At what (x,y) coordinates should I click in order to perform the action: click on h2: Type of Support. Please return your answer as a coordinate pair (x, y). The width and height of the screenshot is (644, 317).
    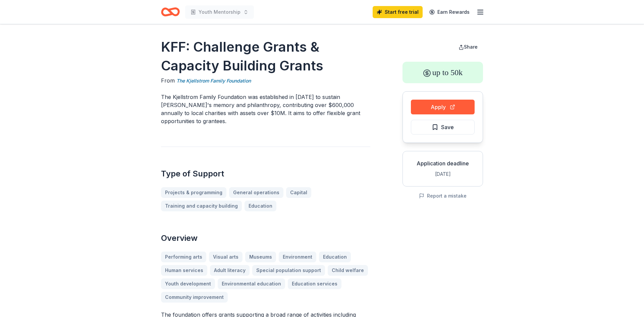
    Looking at the image, I should click on (266, 174).